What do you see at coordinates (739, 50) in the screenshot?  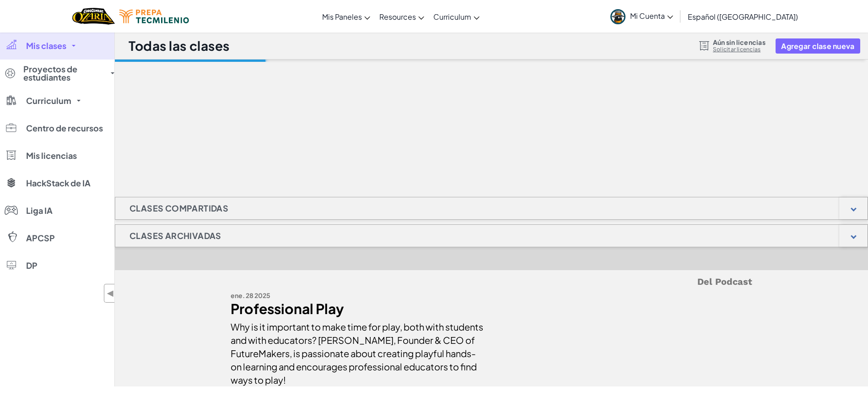 I see `a: Solicitar licencias` at bounding box center [739, 50].